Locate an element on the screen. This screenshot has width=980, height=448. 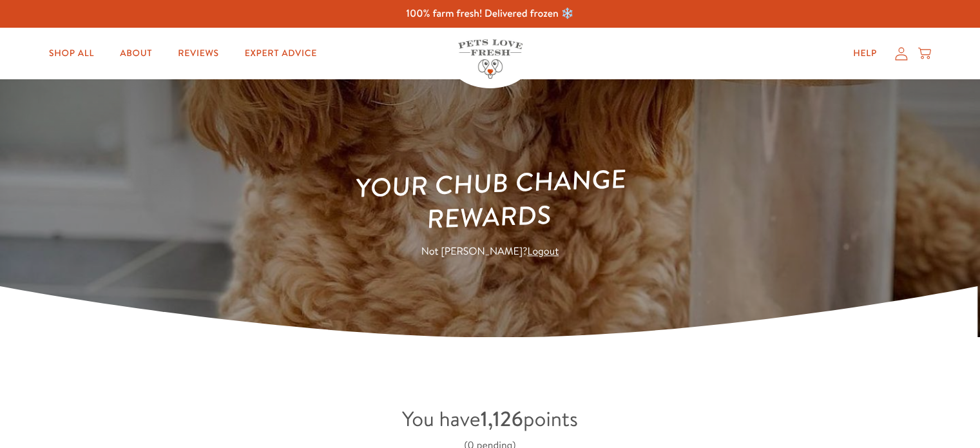
a: About is located at coordinates (136, 54).